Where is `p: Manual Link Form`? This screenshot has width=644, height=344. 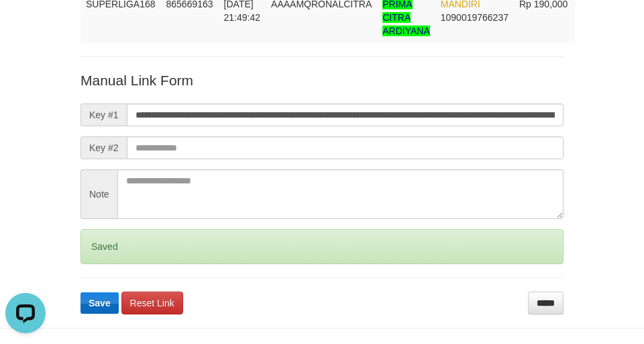 p: Manual Link Form is located at coordinates (322, 80).